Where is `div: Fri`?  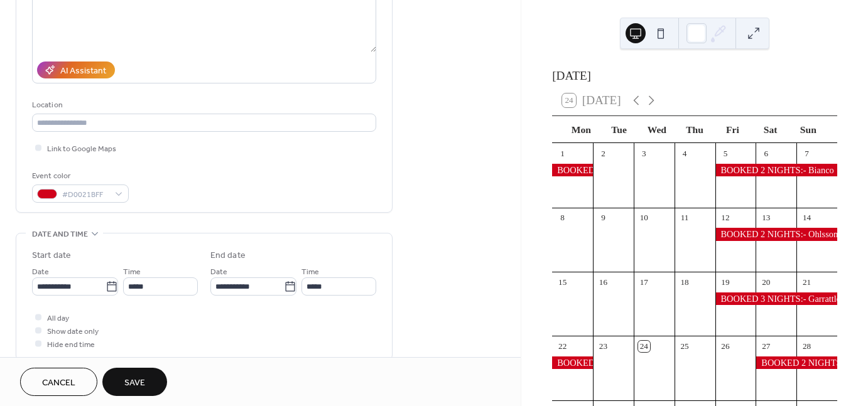
div: Fri is located at coordinates (733, 129).